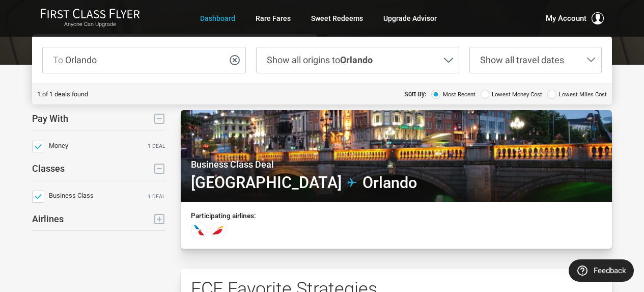 This screenshot has width=644, height=292. I want to click on button: Feedback, so click(601, 271).